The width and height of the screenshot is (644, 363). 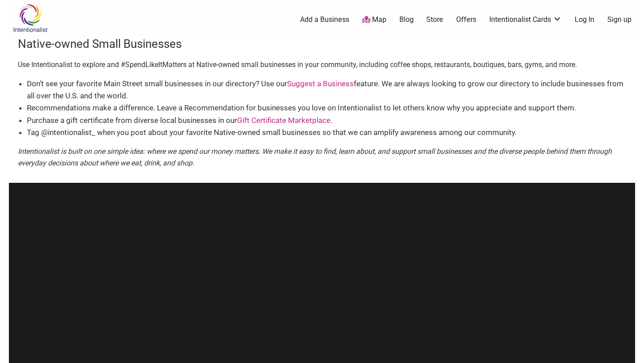 I want to click on li: Purchase a gift certificate from diverse local businesses in our ., so click(x=326, y=120).